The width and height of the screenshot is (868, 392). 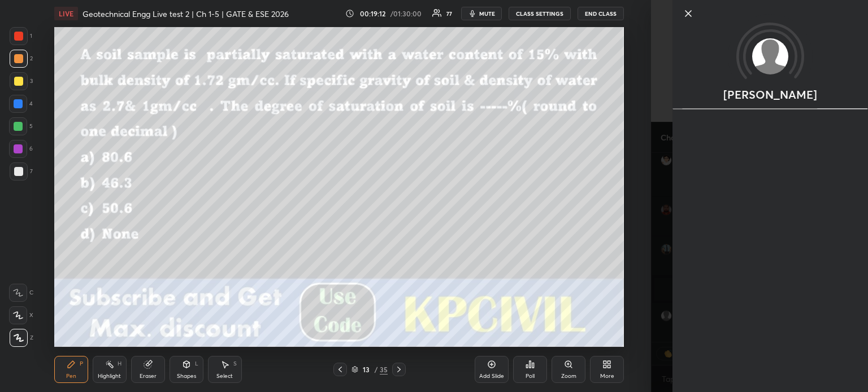 I want to click on div: More, so click(x=607, y=377).